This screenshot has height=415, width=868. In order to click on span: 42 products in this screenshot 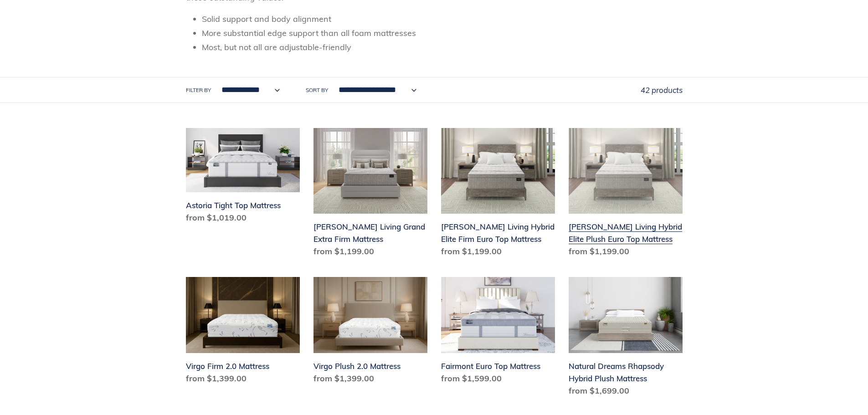, I will do `click(662, 90)`.